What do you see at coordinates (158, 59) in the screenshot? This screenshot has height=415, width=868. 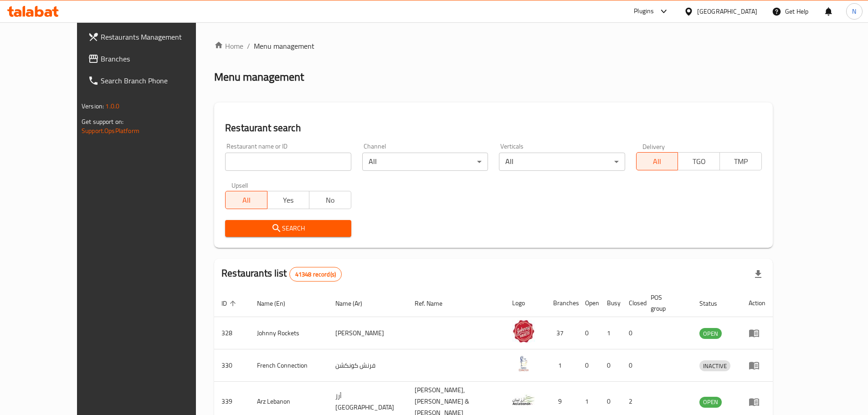 I see `span: Branches` at bounding box center [158, 59].